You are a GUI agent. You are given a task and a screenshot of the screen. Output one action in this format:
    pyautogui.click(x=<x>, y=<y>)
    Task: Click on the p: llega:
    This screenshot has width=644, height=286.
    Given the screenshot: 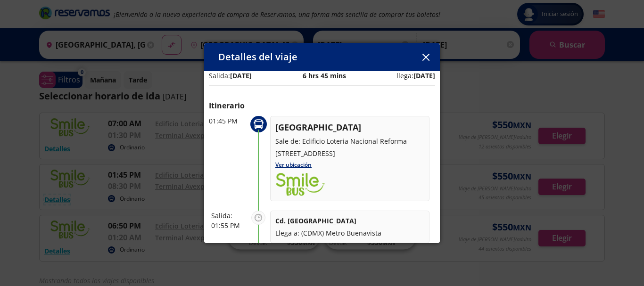 What is the action you would take?
    pyautogui.click(x=416, y=75)
    